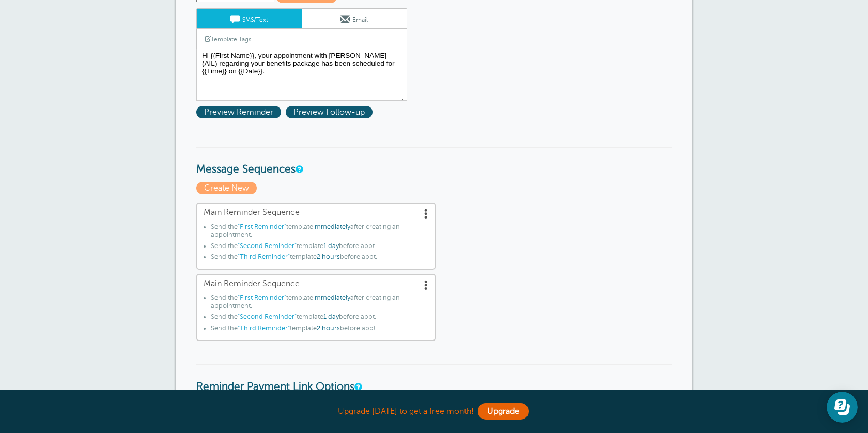 This screenshot has width=868, height=433. Describe the element at coordinates (434, 379) in the screenshot. I see `h3: Reminder Payment Link Options` at that location.